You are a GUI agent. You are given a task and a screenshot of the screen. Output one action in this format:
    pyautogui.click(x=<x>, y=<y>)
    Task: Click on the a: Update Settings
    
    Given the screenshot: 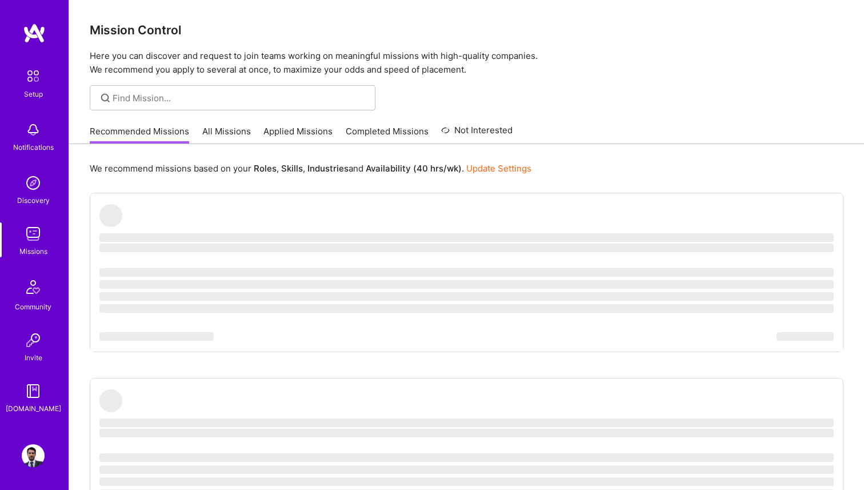 What is the action you would take?
    pyautogui.click(x=499, y=168)
    